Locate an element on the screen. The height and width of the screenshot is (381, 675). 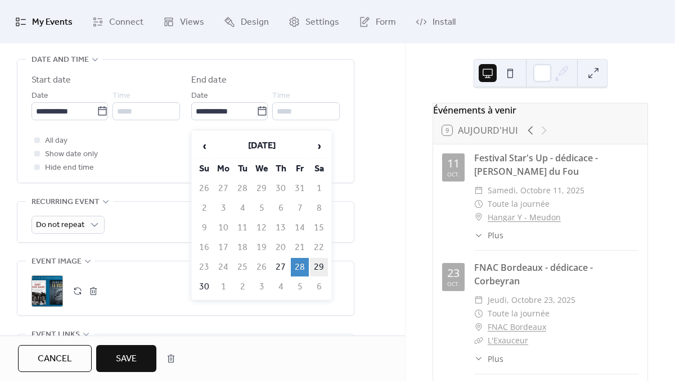
td: 23 is located at coordinates (204, 267).